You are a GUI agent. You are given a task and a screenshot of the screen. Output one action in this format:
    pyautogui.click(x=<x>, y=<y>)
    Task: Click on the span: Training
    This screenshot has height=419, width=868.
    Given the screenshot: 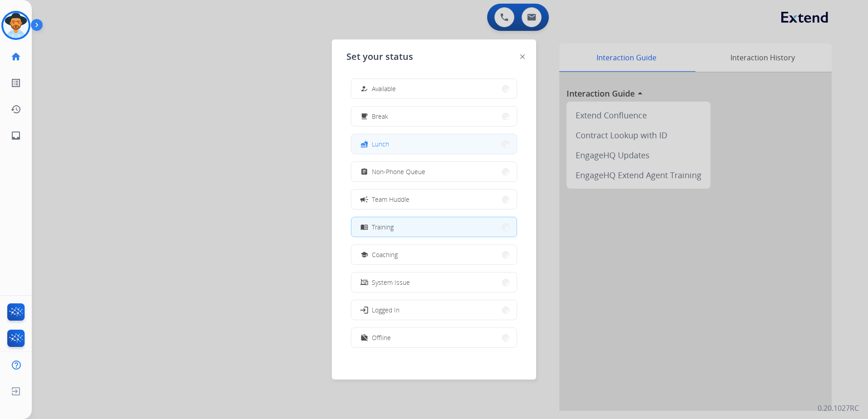 What is the action you would take?
    pyautogui.click(x=383, y=227)
    